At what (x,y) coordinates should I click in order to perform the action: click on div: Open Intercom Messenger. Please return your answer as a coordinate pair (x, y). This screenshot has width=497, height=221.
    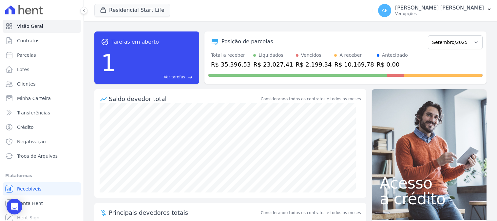
    Looking at the image, I should click on (14, 207).